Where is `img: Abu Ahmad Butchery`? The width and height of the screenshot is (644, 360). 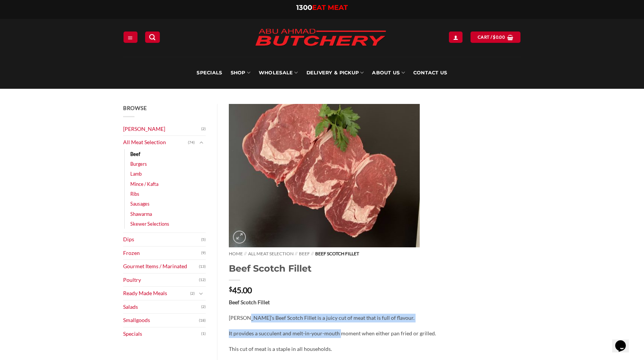
img: Abu Ahmad Butchery is located at coordinates (321, 38).